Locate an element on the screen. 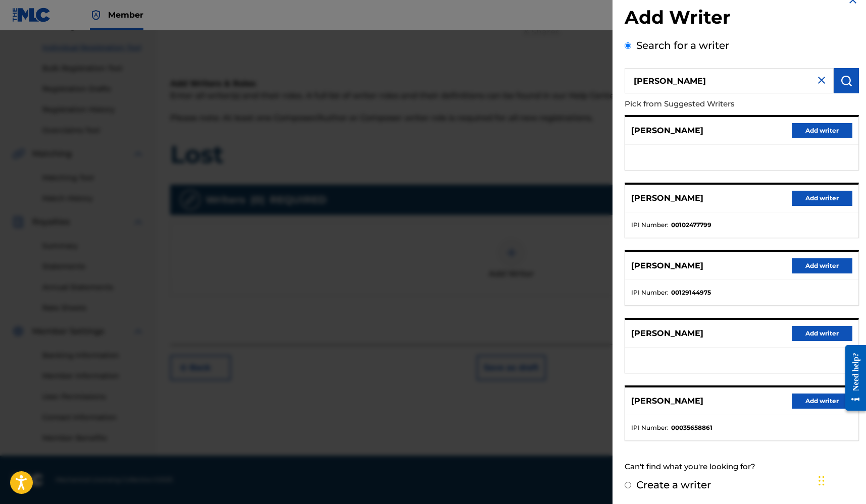  span: Member is located at coordinates (126, 15).